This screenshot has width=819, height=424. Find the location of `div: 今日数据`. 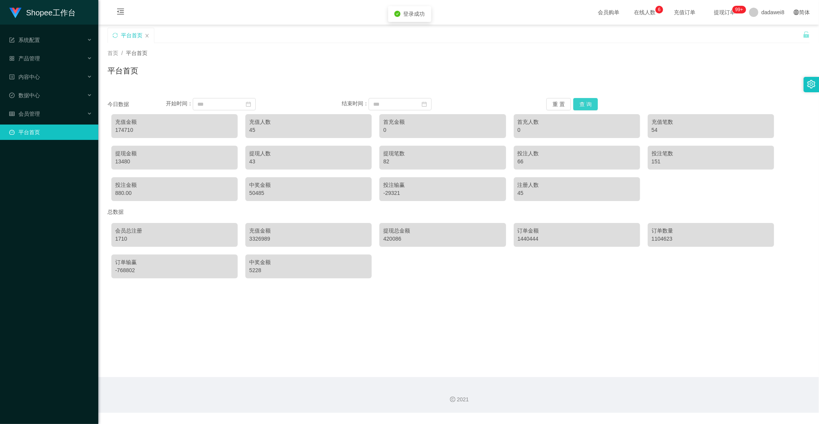

div: 今日数据 is located at coordinates (137, 104).